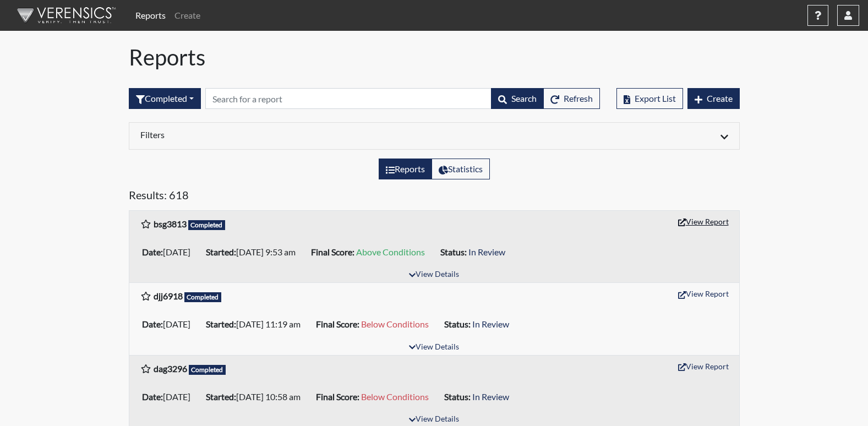 The height and width of the screenshot is (426, 868). What do you see at coordinates (572, 98) in the screenshot?
I see `button: Refresh` at bounding box center [572, 98].